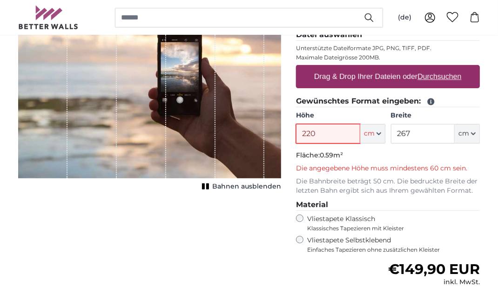 This screenshot has width=498, height=287. What do you see at coordinates (48, 17) in the screenshot?
I see `img: Betterwalls` at bounding box center [48, 17].